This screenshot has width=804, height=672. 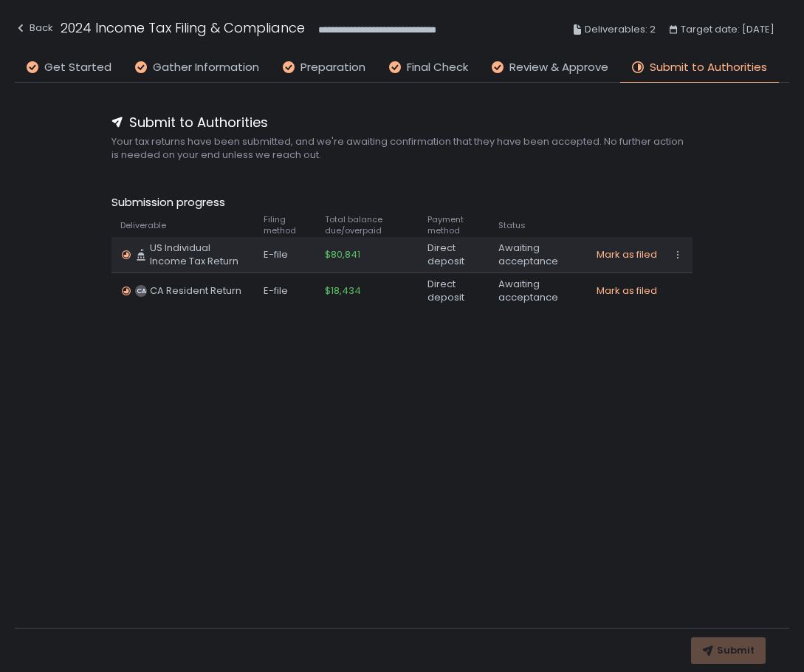 What do you see at coordinates (206, 68) in the screenshot?
I see `span: Gather Information` at bounding box center [206, 68].